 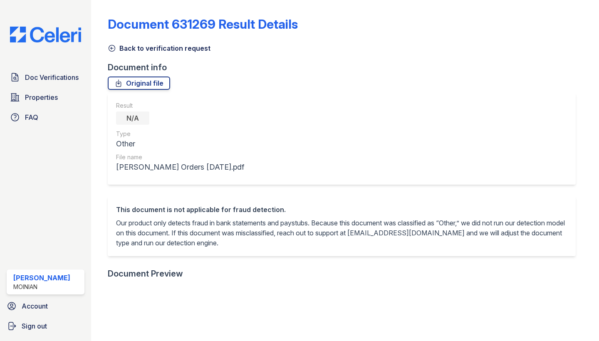 What do you see at coordinates (32, 117) in the screenshot?
I see `span: FAQ` at bounding box center [32, 117].